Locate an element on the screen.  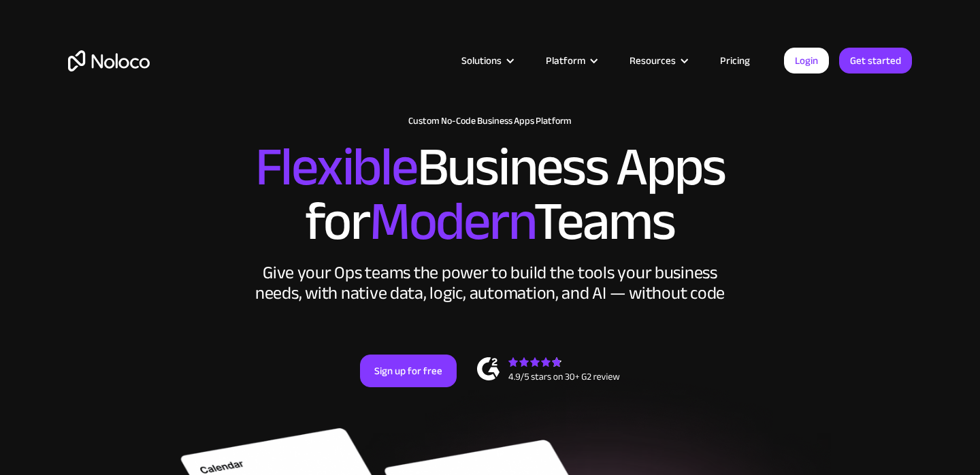
a: Get started is located at coordinates (875, 61).